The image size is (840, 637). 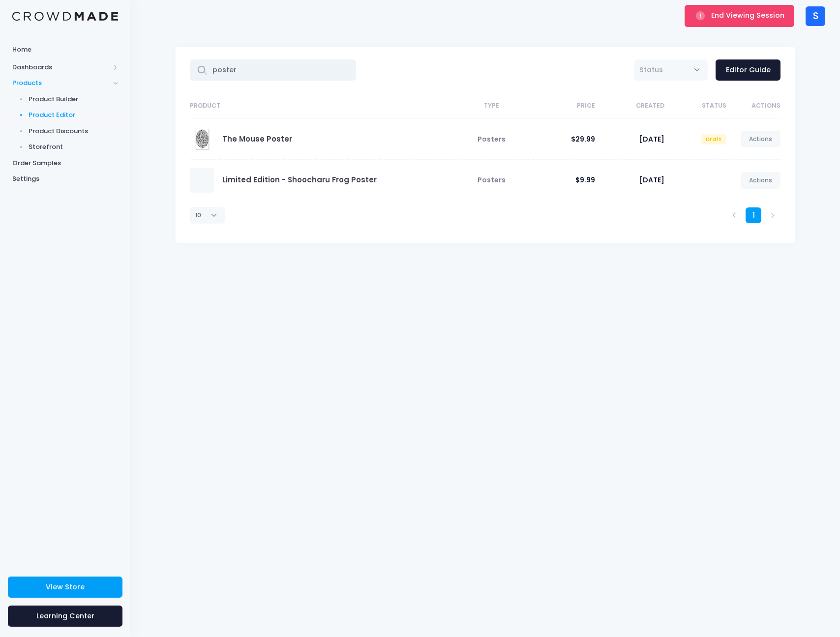 I want to click on span: Products, so click(x=61, y=83).